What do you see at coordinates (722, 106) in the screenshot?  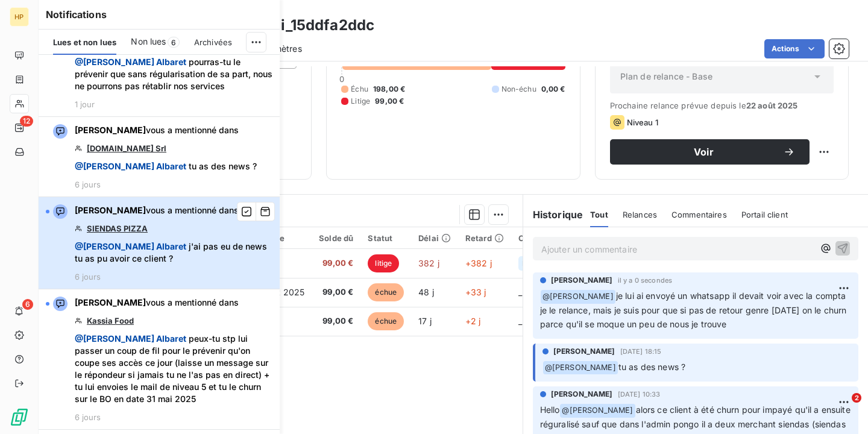 I see `span: Prochaine relance prévue depuis le` at bounding box center [722, 106].